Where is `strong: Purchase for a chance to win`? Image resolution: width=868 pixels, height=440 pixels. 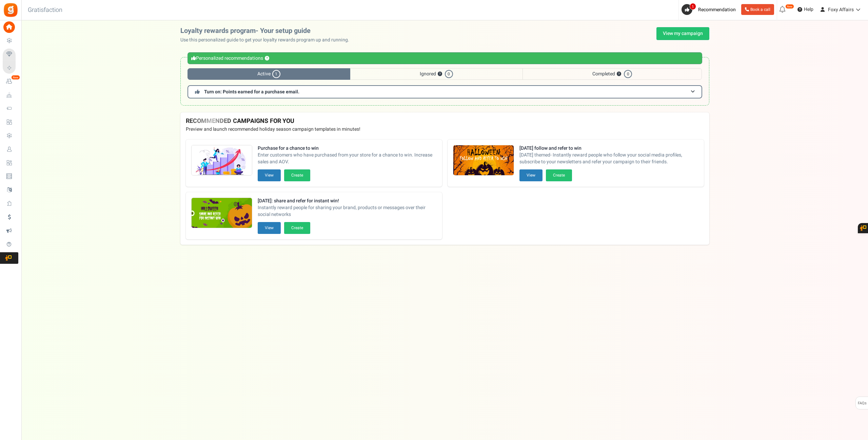
strong: Purchase for a chance to win is located at coordinates (347, 148).